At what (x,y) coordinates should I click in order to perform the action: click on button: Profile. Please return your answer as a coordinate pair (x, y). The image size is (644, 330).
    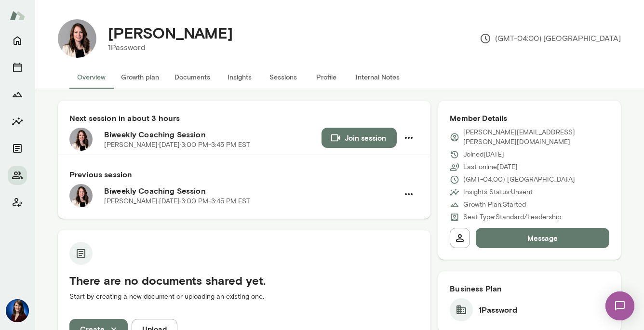
    Looking at the image, I should click on (326, 77).